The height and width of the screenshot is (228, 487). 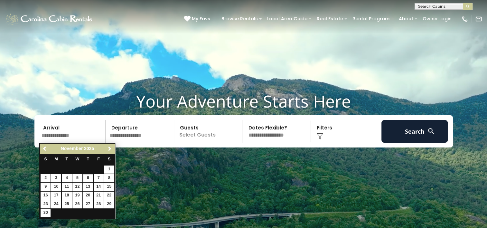 What do you see at coordinates (67, 159) in the screenshot?
I see `span: Tuesday` at bounding box center [67, 159].